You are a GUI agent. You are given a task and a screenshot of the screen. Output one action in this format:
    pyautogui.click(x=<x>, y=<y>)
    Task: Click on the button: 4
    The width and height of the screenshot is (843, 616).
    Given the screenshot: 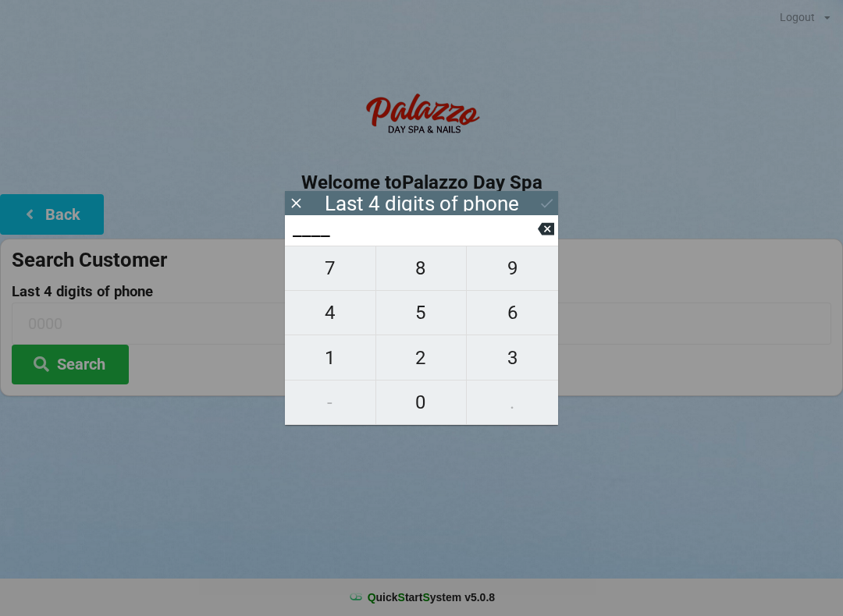 What is the action you would take?
    pyautogui.click(x=330, y=313)
    